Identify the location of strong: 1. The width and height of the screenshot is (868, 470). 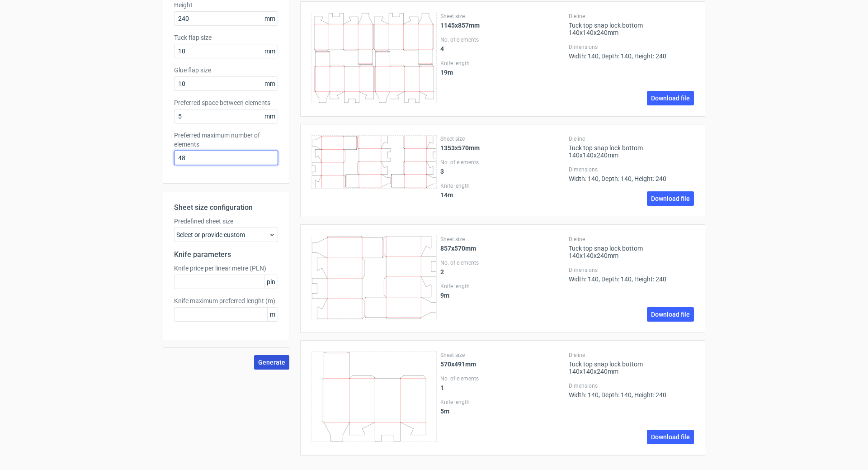
(442, 388).